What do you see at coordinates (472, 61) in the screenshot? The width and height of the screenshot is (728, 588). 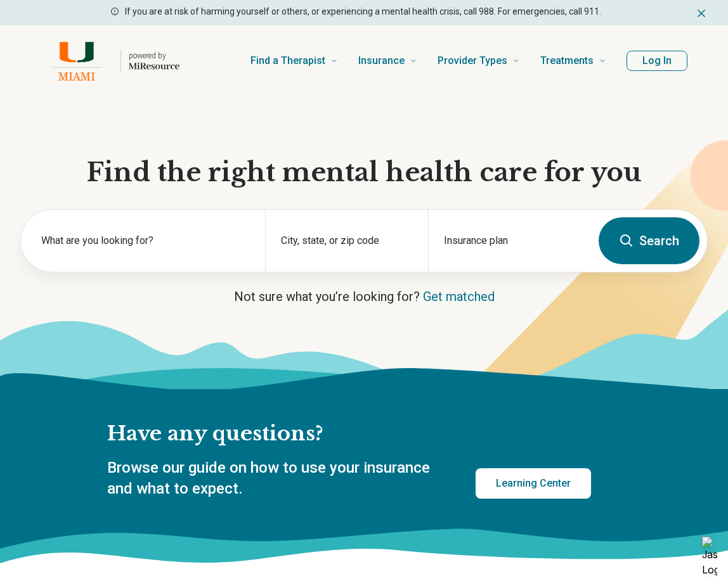 I see `span: Provider Types` at bounding box center [472, 61].